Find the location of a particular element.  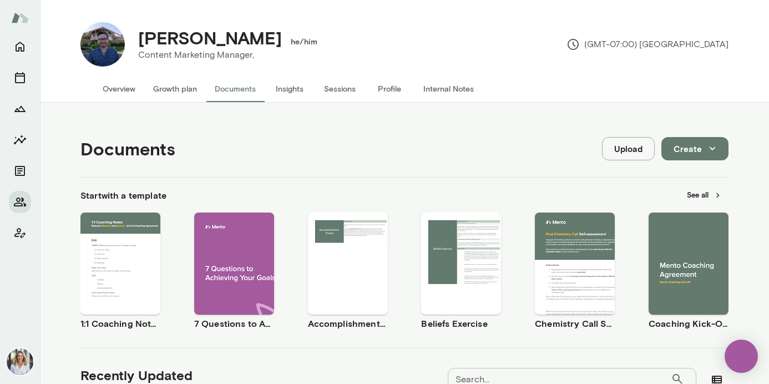

img: Mento is located at coordinates (20, 18).